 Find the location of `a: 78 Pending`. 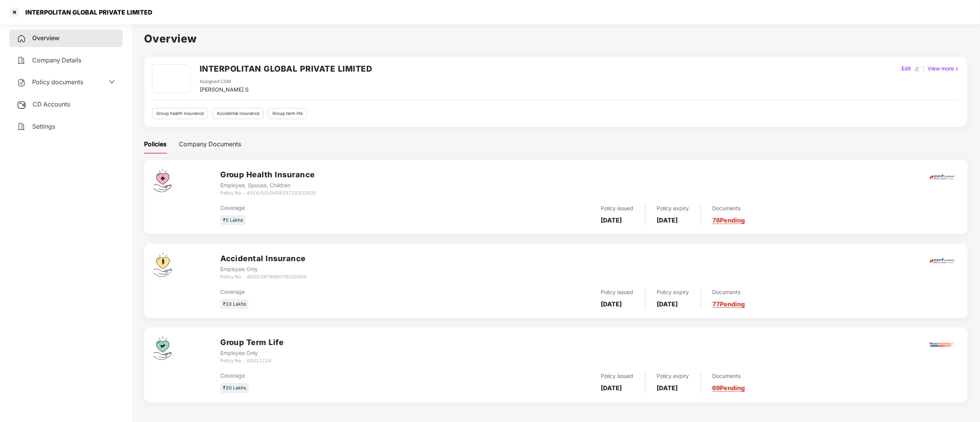

a: 78 Pending is located at coordinates (729, 220).